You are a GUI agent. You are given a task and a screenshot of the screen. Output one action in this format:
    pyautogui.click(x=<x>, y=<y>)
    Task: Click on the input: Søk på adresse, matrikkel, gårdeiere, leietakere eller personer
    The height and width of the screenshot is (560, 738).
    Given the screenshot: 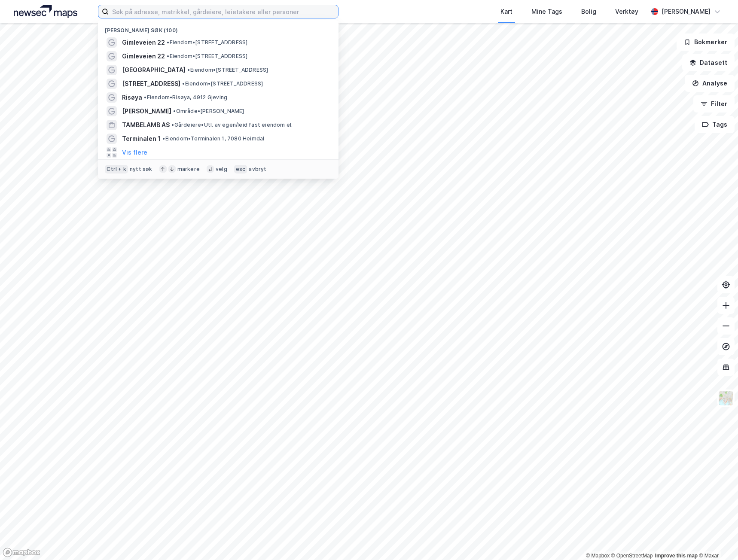 What is the action you would take?
    pyautogui.click(x=224, y=12)
    